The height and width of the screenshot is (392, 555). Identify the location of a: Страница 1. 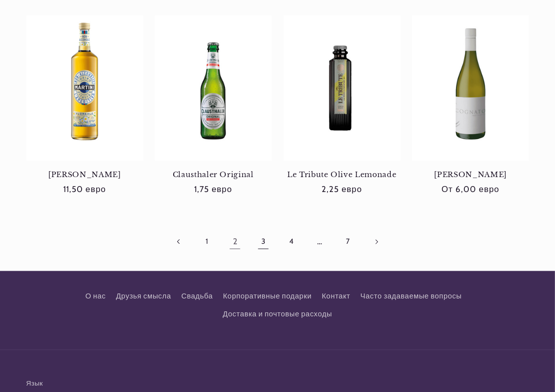
(207, 242).